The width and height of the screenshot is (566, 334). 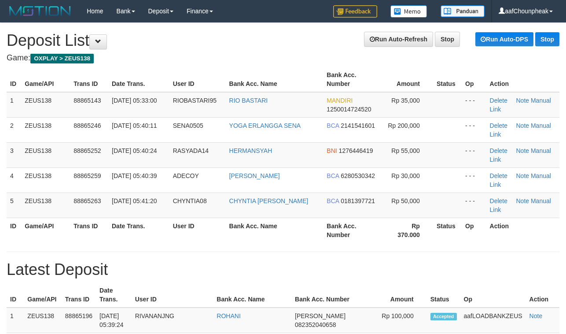 I want to click on td: 5, so click(x=14, y=205).